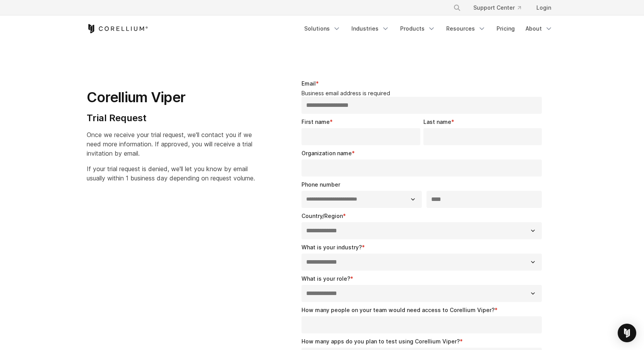  I want to click on a: About, so click(539, 29).